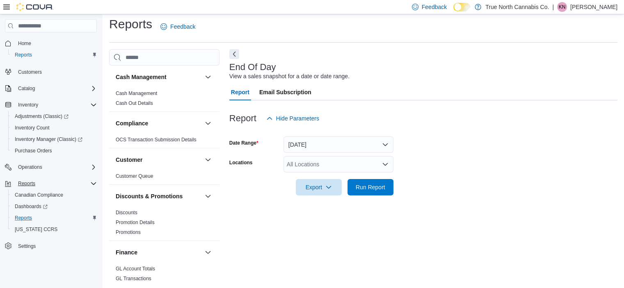 This screenshot has width=624, height=288. What do you see at coordinates (134, 176) in the screenshot?
I see `span: Customer Queue` at bounding box center [134, 176].